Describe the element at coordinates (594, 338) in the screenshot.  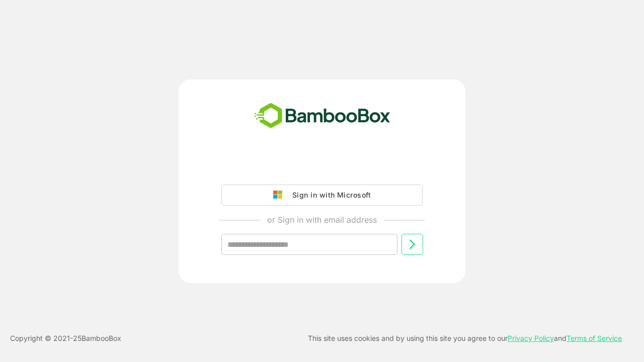
I see `a: Terms of Service` at that location.